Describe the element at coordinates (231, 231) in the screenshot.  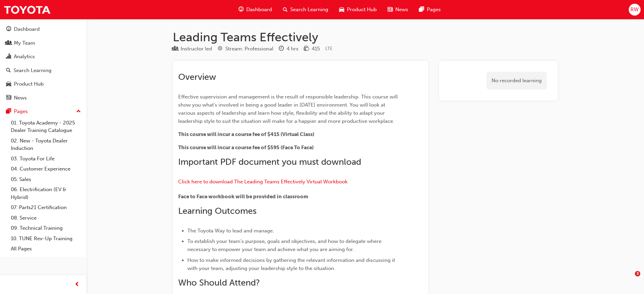
I see `span: The Toyota Way to lead and manage.` at that location.